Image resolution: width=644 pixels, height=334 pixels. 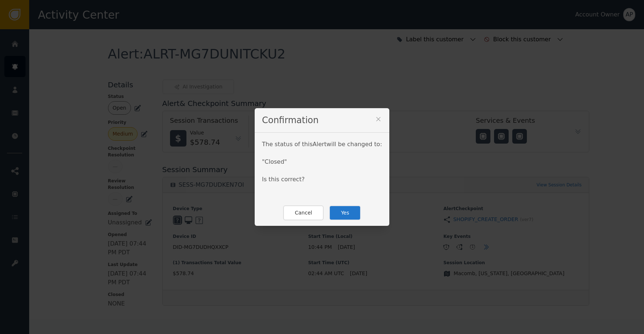 I want to click on span: Is this correct?, so click(x=283, y=179).